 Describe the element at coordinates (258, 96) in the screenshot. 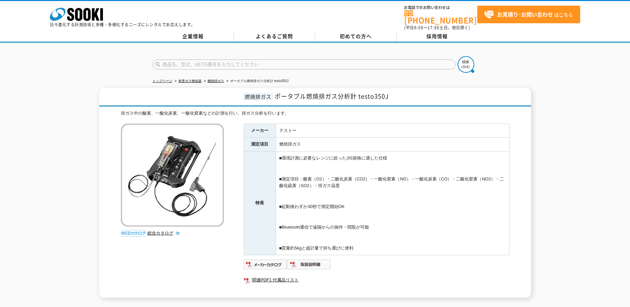

I see `span: 燃焼排ガス` at that location.